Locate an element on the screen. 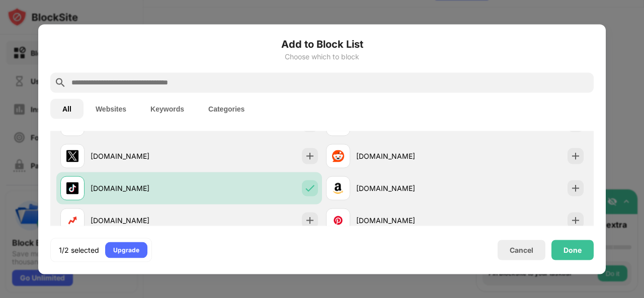 The width and height of the screenshot is (644, 298). button: Keywords is located at coordinates (167, 109).